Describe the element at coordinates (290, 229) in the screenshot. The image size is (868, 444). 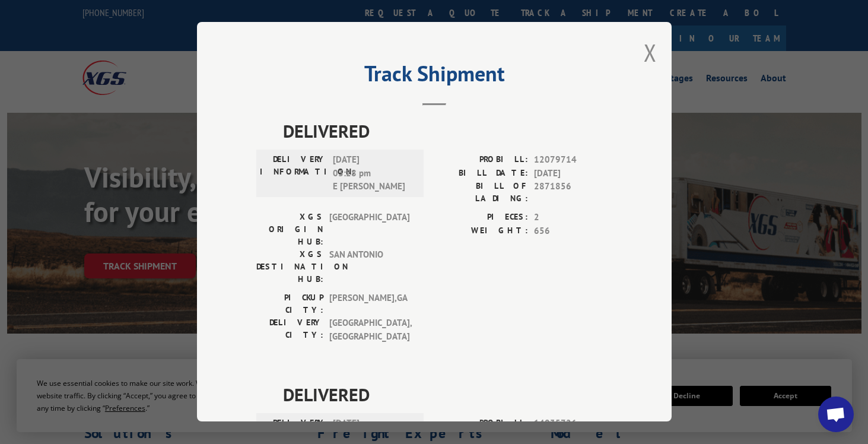
I see `label: XGS ORIGIN HUB:` at that location.